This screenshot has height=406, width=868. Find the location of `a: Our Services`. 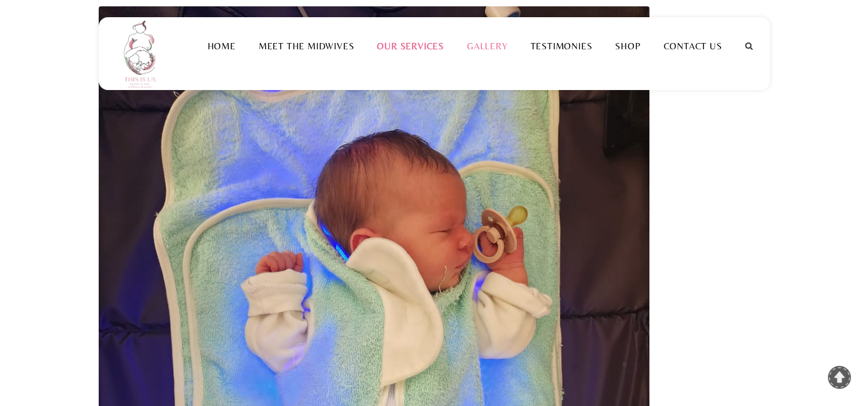

a: Our Services is located at coordinates (410, 46).